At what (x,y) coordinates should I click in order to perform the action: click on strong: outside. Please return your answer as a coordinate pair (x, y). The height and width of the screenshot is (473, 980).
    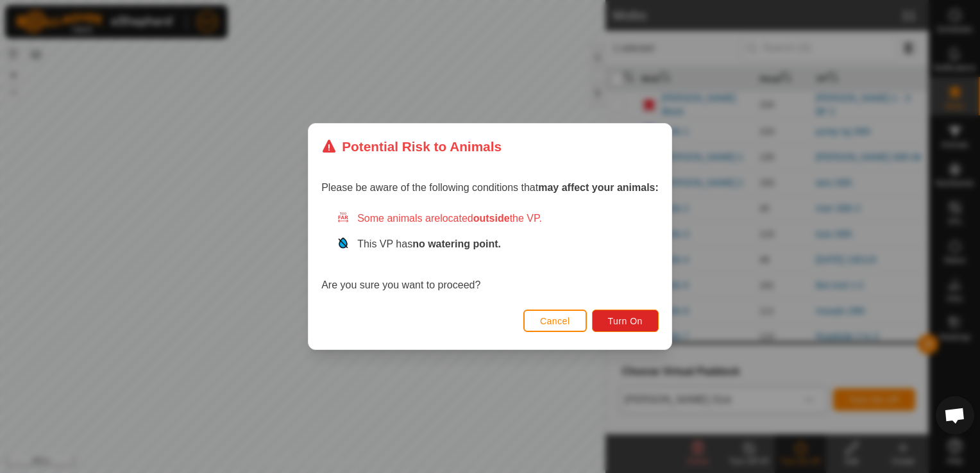
    Looking at the image, I should click on (491, 218).